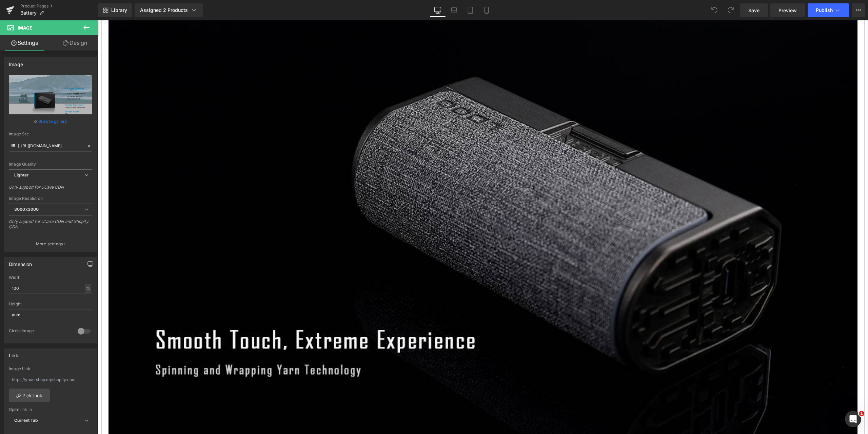  What do you see at coordinates (454, 10) in the screenshot?
I see `a: Laptop` at bounding box center [454, 10].